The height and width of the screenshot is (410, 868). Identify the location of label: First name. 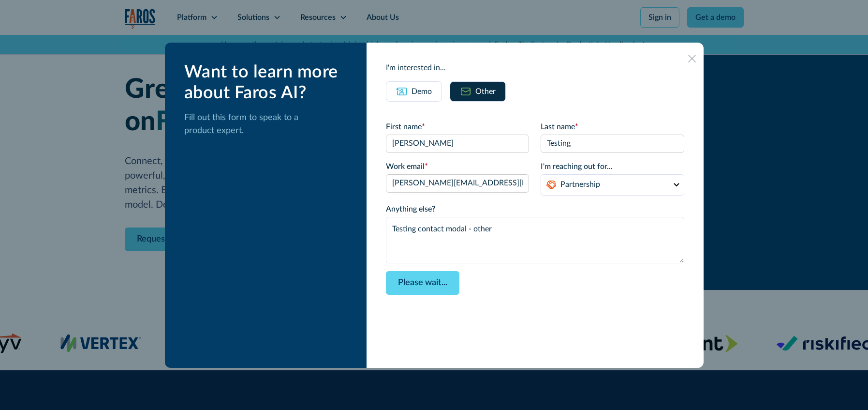
(457, 127).